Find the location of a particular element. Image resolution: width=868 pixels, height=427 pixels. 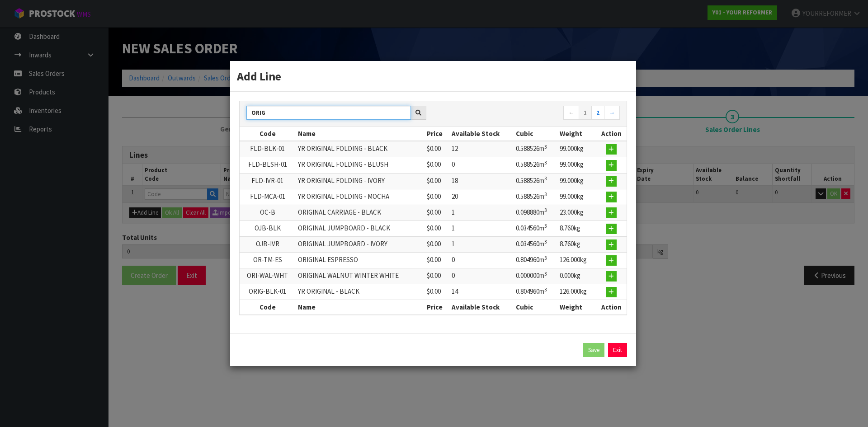

td: YR ORIGINAL FOLDING - BLACK is located at coordinates (360, 149).